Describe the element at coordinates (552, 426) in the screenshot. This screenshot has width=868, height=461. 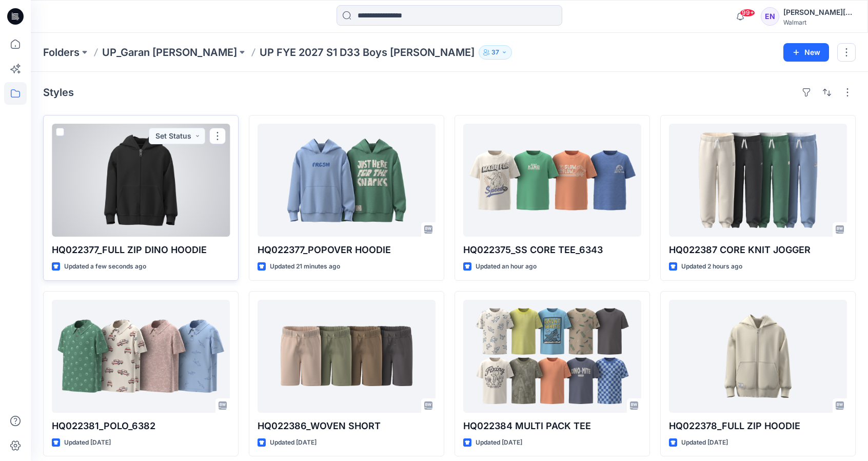
I see `p: HQ022384 MULTI PACK TEE` at that location.